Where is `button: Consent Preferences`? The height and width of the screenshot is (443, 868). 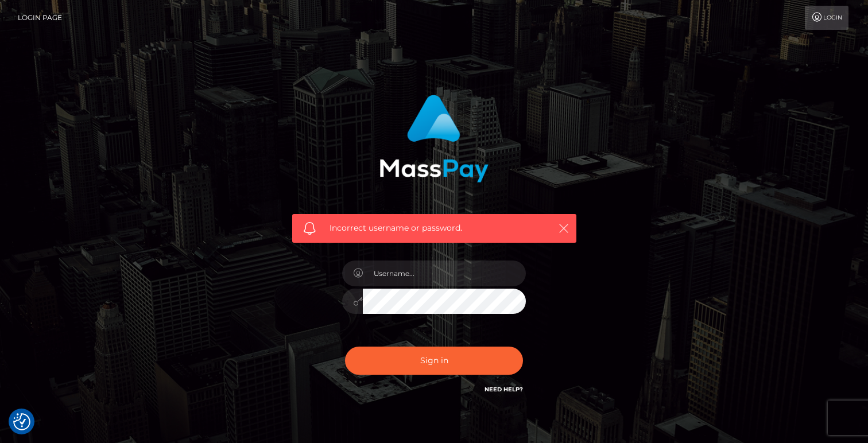
button: Consent Preferences is located at coordinates (22, 422).